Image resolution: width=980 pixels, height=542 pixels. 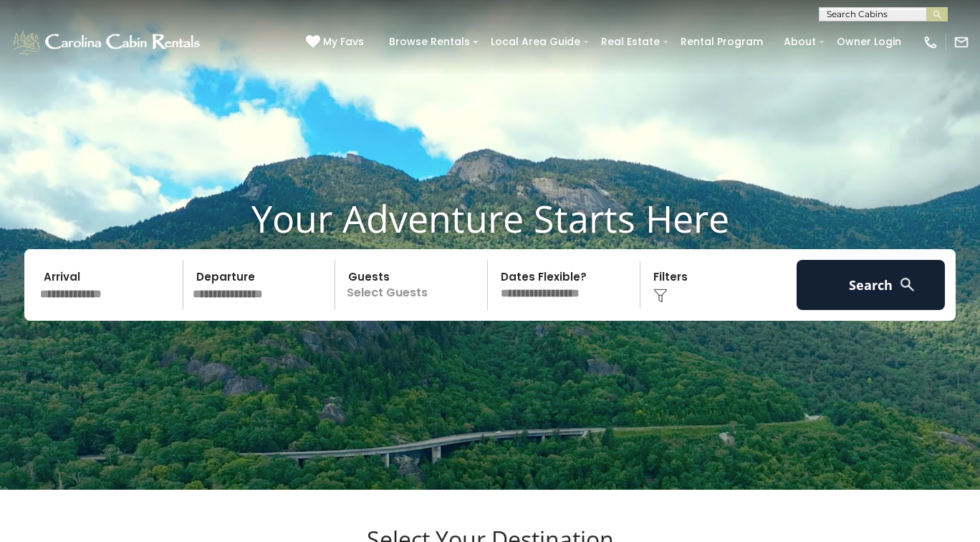 What do you see at coordinates (343, 41) in the screenshot?
I see `span: My Favs` at bounding box center [343, 41].